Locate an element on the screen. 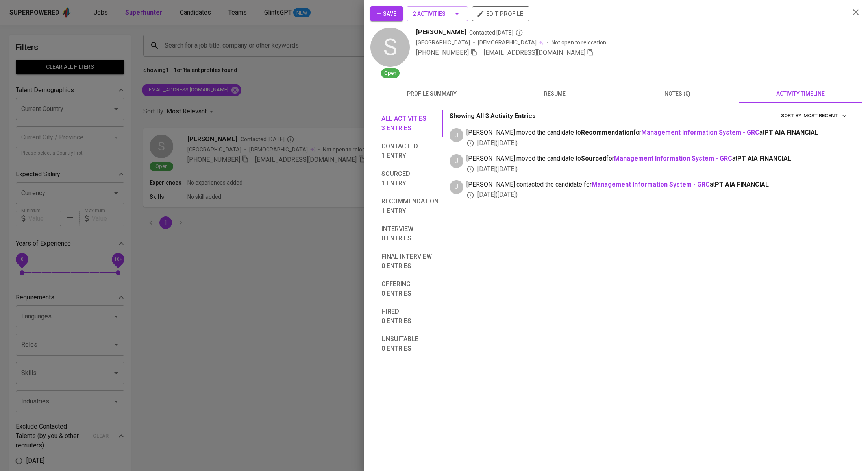 The image size is (868, 471). span: Offering 0 entries is located at coordinates (409, 289).